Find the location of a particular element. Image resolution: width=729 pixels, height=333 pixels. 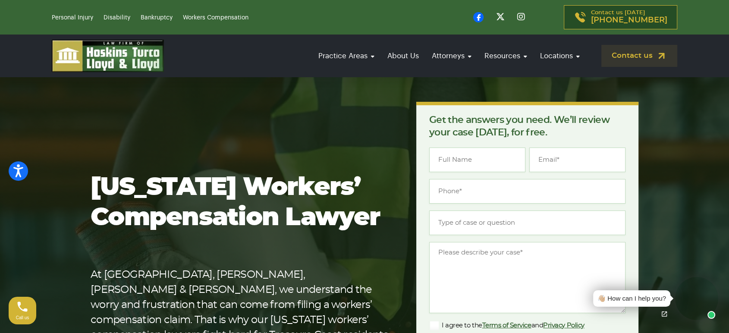

a: Terms of Service is located at coordinates (507, 325).